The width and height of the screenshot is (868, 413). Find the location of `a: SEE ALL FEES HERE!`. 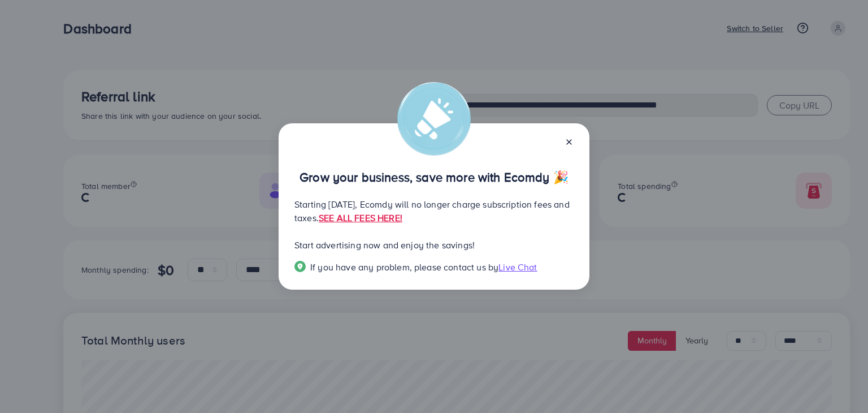

a: SEE ALL FEES HERE! is located at coordinates (361, 218).